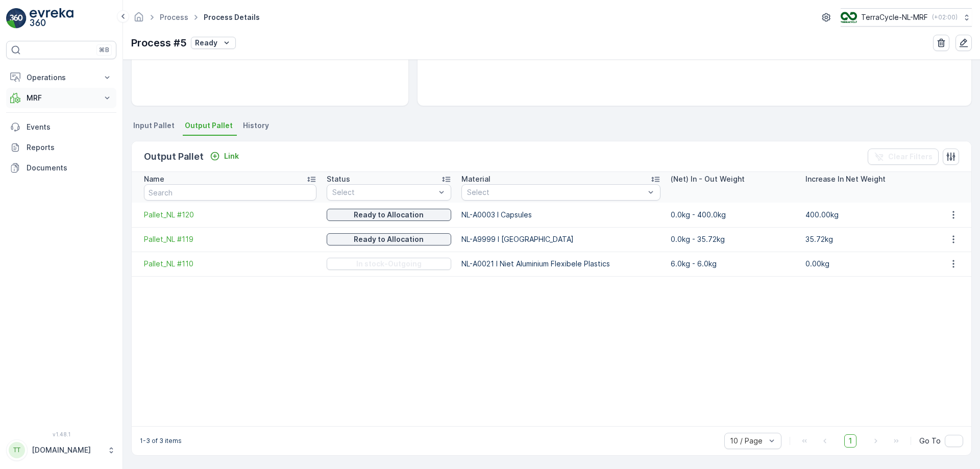  Describe the element at coordinates (61, 168) in the screenshot. I see `a: Documents` at that location.